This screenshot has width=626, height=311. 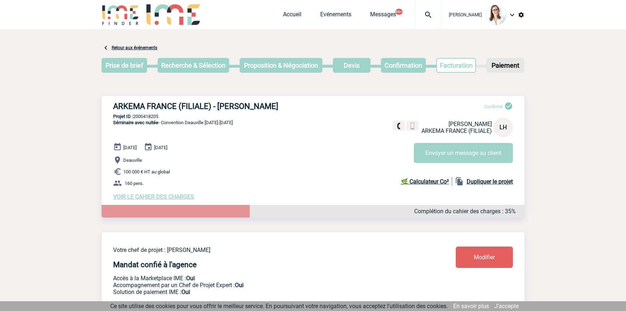 I want to click on a: Retour aux événements, so click(x=135, y=48).